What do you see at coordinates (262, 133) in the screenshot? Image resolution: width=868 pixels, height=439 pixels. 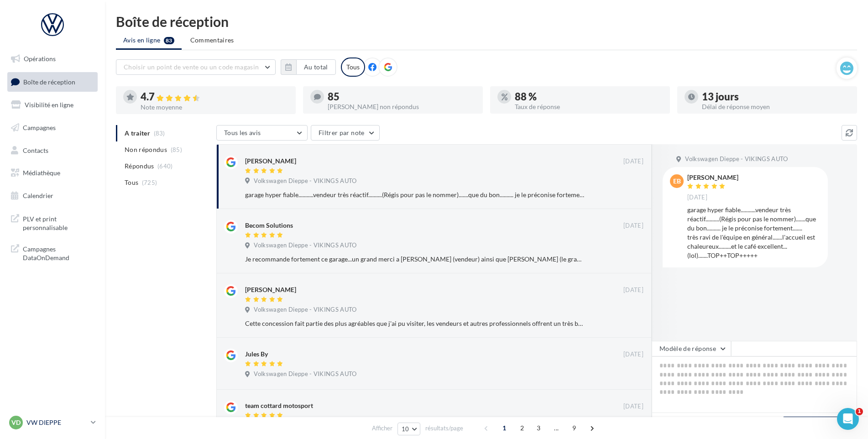 I see `button: Tous les avis` at bounding box center [262, 133].